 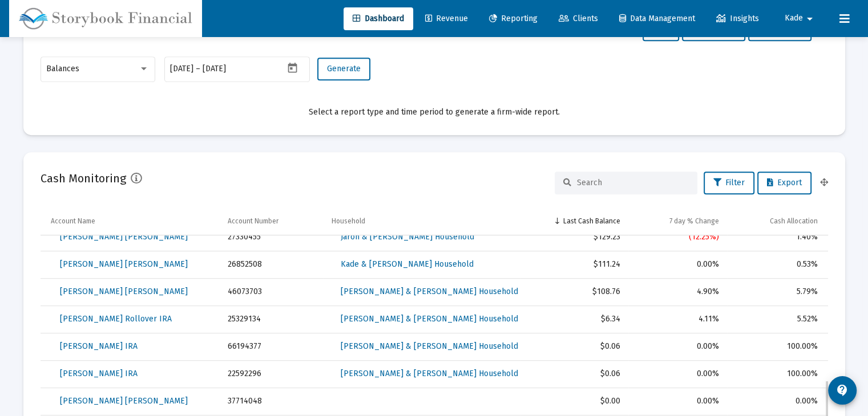 I want to click on input: End date, so click(x=230, y=69).